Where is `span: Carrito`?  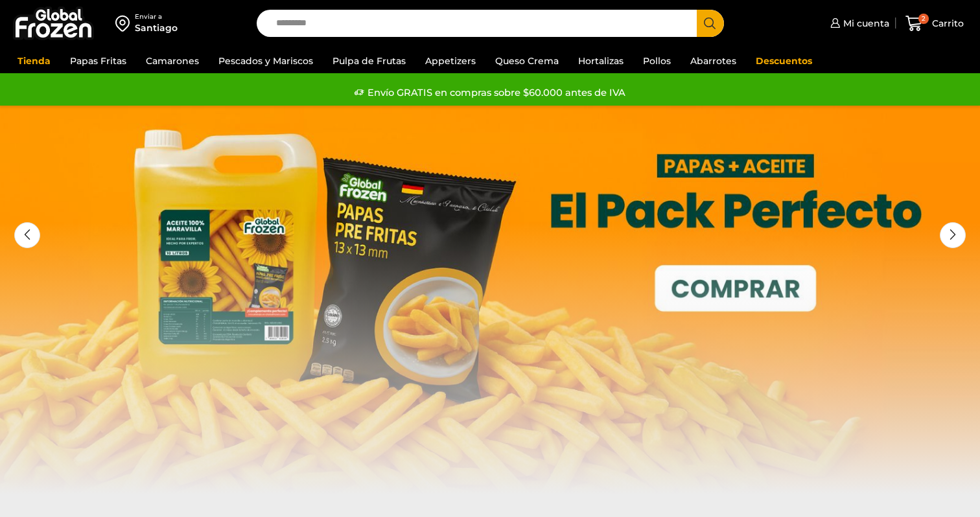 span: Carrito is located at coordinates (946, 23).